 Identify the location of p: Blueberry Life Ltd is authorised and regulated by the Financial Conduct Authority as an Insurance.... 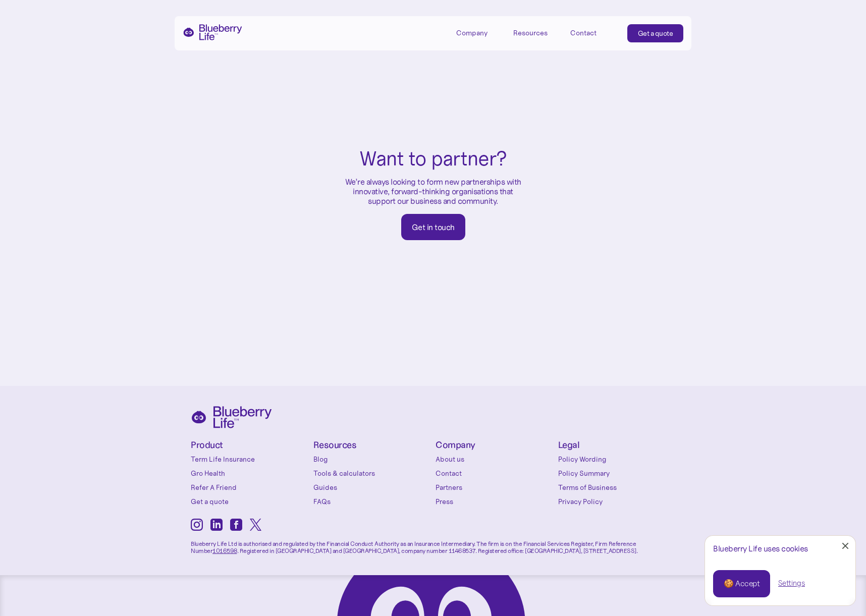
(433, 544).